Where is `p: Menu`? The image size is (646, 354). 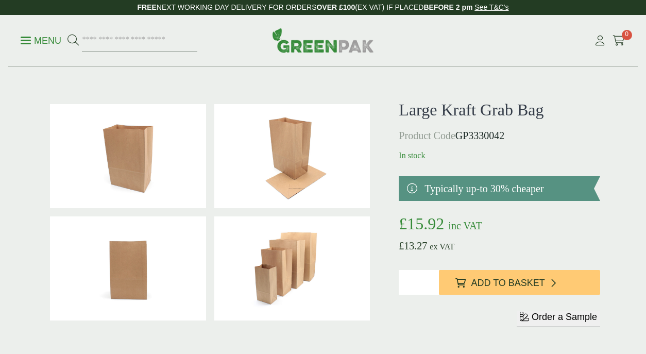 p: Menu is located at coordinates (41, 41).